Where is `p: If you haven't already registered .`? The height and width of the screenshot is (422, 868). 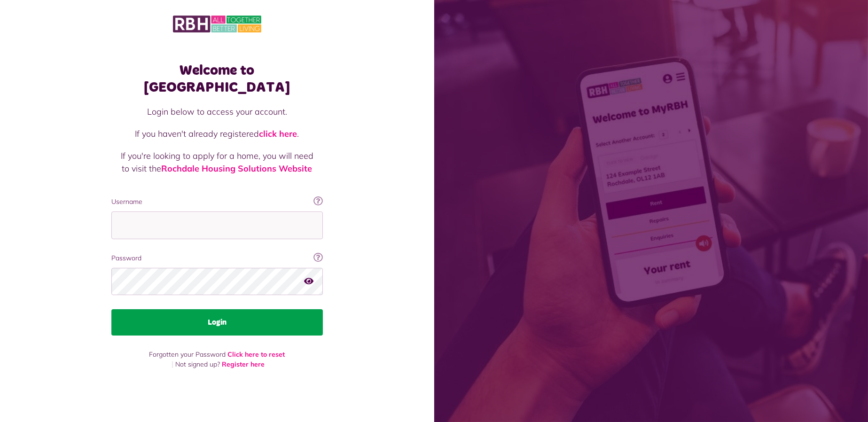
p: If you haven't already registered . is located at coordinates (217, 134).